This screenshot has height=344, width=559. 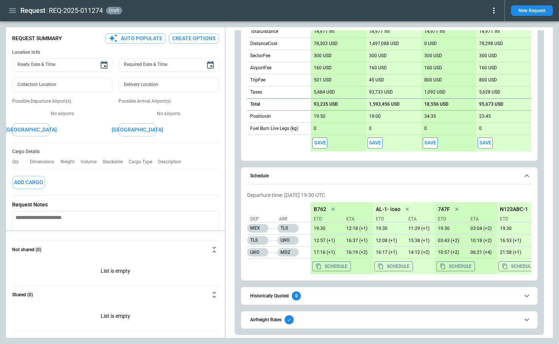 What do you see at coordinates (421, 238) in the screenshot?
I see `div: scrollable content` at bounding box center [421, 238].